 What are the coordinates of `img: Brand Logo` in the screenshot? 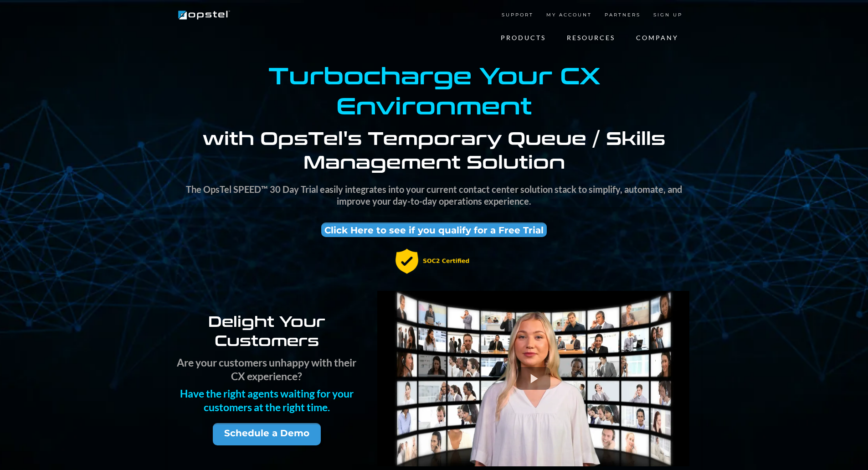 It's located at (204, 15).